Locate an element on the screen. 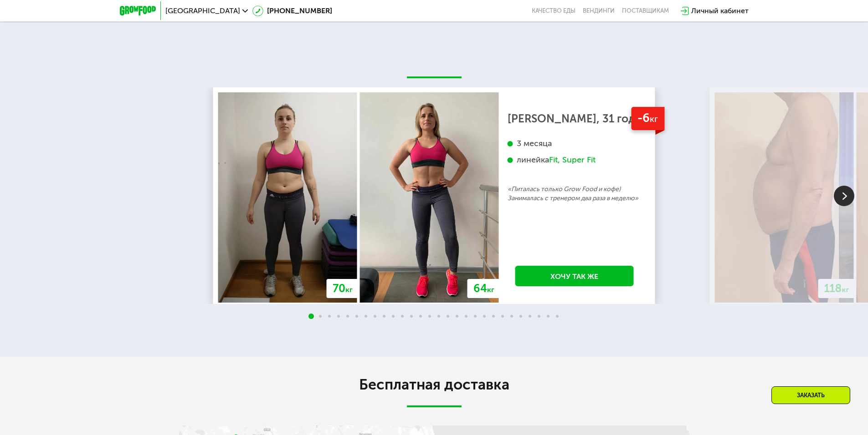 The image size is (868, 435). div: поставщикам is located at coordinates (645, 11).